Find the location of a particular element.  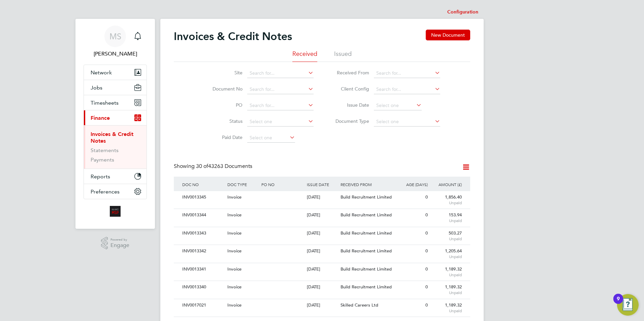

button: Network is located at coordinates (115, 72).